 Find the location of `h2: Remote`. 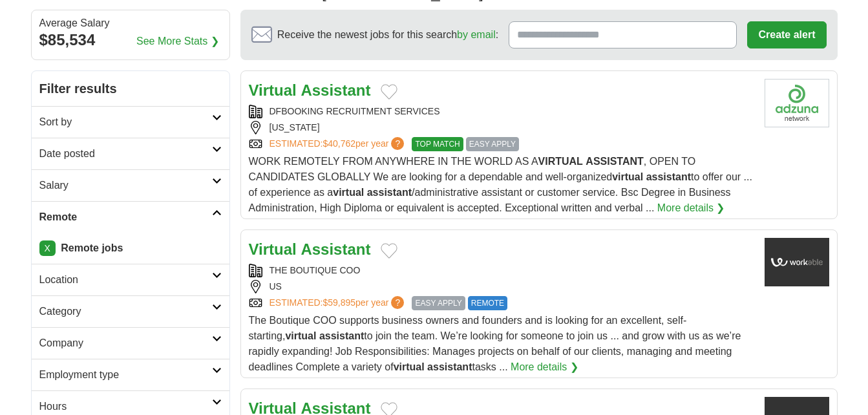

h2: Remote is located at coordinates (125, 217).